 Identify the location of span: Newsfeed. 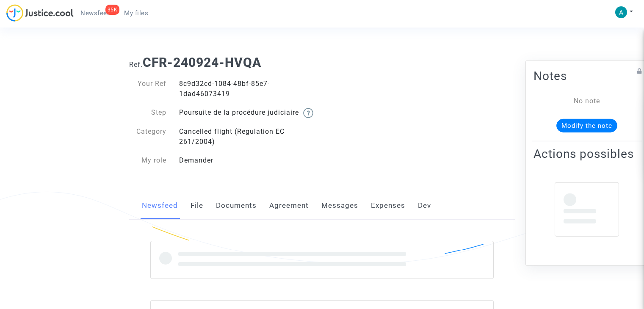
(95, 13).